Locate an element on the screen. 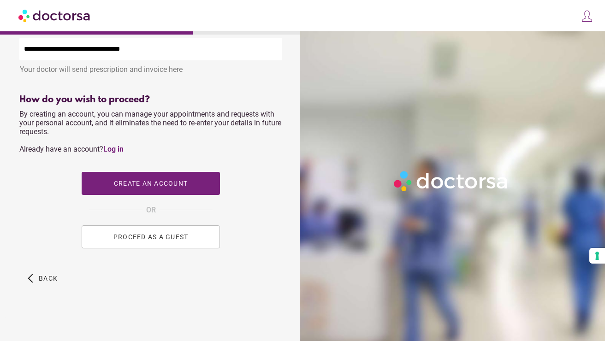 This screenshot has width=605, height=341. img: Doctorsa.com is located at coordinates (55, 15).